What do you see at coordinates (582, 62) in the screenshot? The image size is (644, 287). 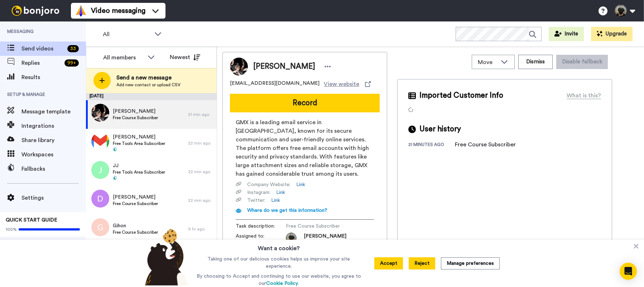 I see `button: Disable fallback` at bounding box center [582, 62].